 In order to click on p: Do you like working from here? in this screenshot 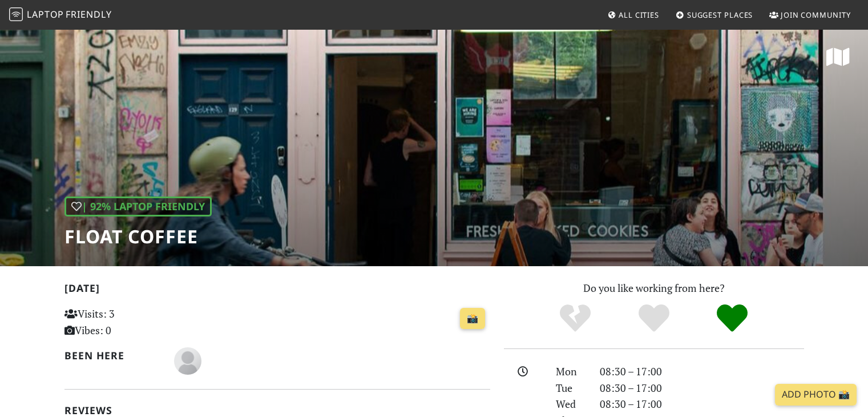, I will do `click(654, 288)`.